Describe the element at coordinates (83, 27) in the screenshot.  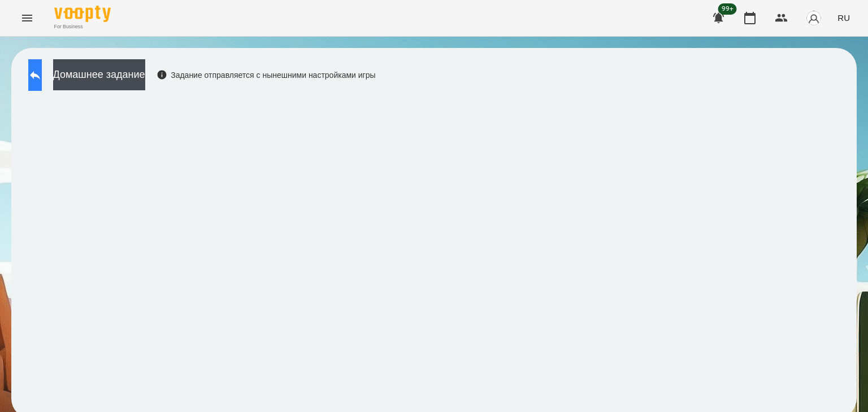
I see `span: For Business` at that location.